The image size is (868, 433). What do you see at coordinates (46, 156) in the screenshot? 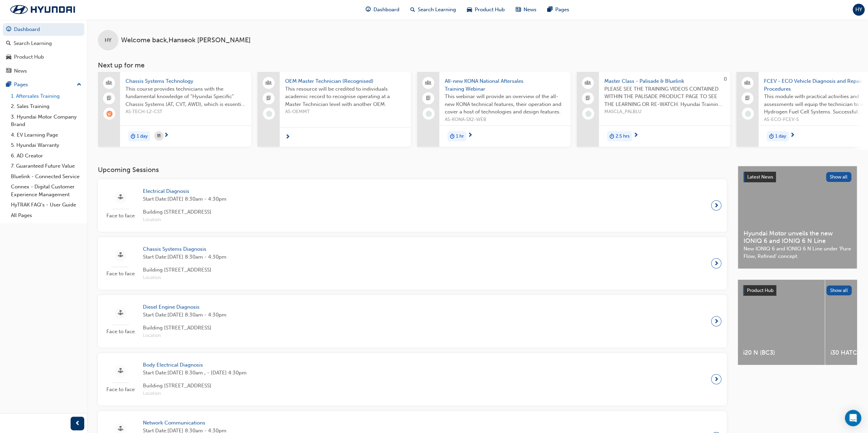
I see `a: 6. AD Creator` at bounding box center [46, 156].